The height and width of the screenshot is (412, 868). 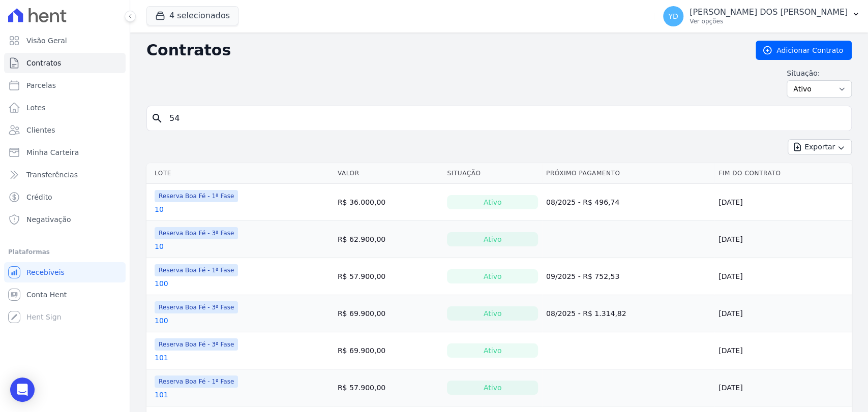 What do you see at coordinates (65, 63) in the screenshot?
I see `a: Contratos` at bounding box center [65, 63].